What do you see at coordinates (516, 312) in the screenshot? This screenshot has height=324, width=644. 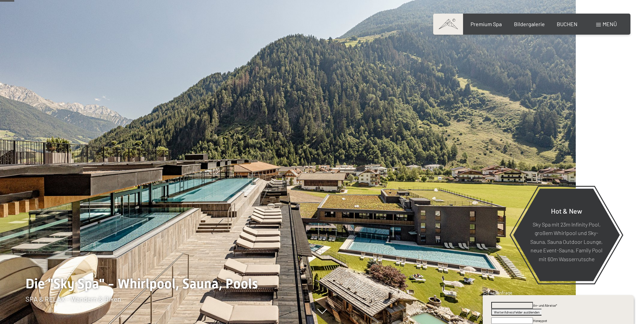 I see `button: WeiterAdressfelder ausblenden` at bounding box center [516, 312].